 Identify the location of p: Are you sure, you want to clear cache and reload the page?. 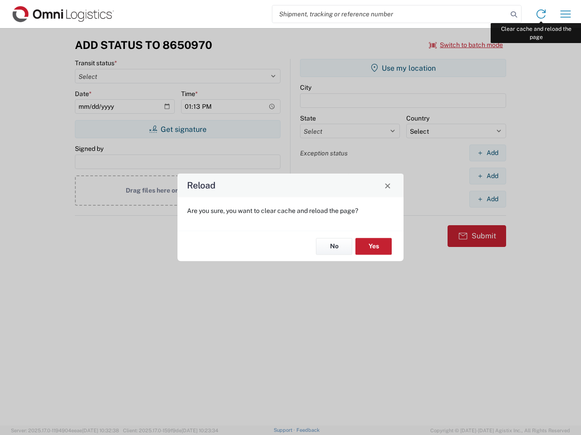
(290, 211).